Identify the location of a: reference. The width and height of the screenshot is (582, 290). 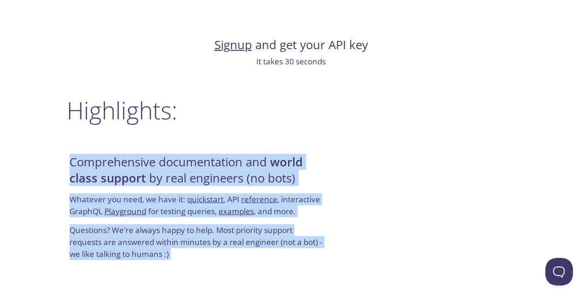
(259, 199).